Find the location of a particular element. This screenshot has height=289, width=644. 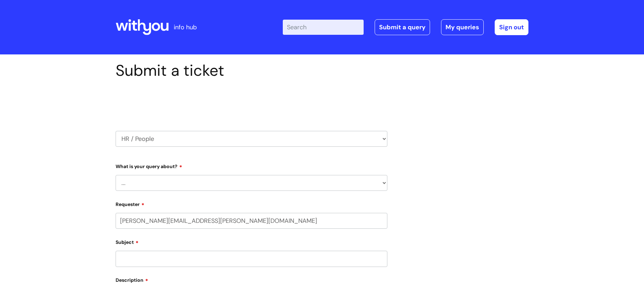

label: Requester is located at coordinates (251, 203).